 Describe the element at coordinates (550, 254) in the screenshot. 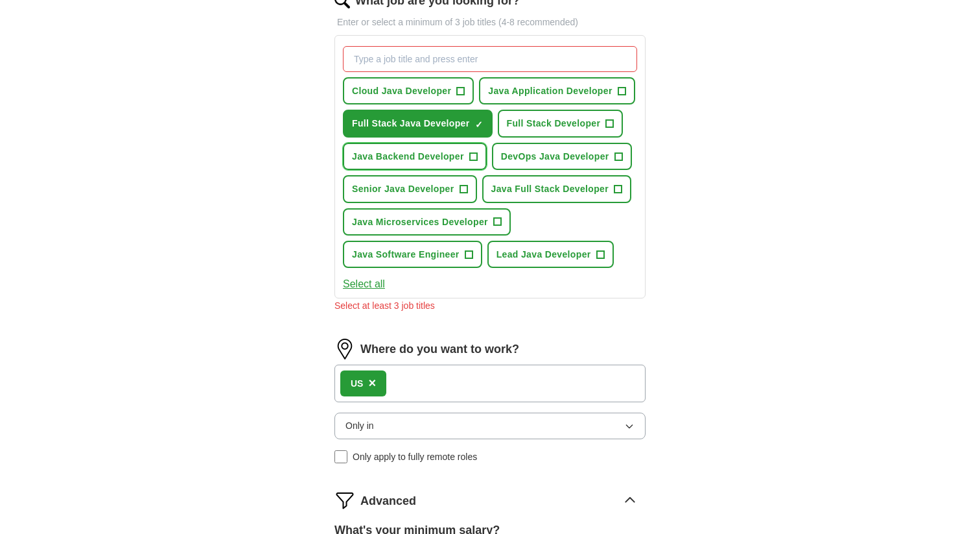

I see `button: Lead Java Developer` at that location.